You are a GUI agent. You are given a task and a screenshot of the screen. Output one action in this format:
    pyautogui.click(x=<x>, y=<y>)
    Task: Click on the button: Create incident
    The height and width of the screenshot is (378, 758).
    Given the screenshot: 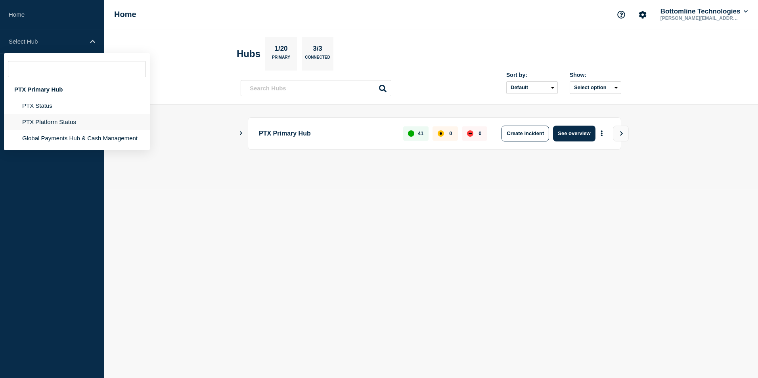 What is the action you would take?
    pyautogui.click(x=525, y=134)
    